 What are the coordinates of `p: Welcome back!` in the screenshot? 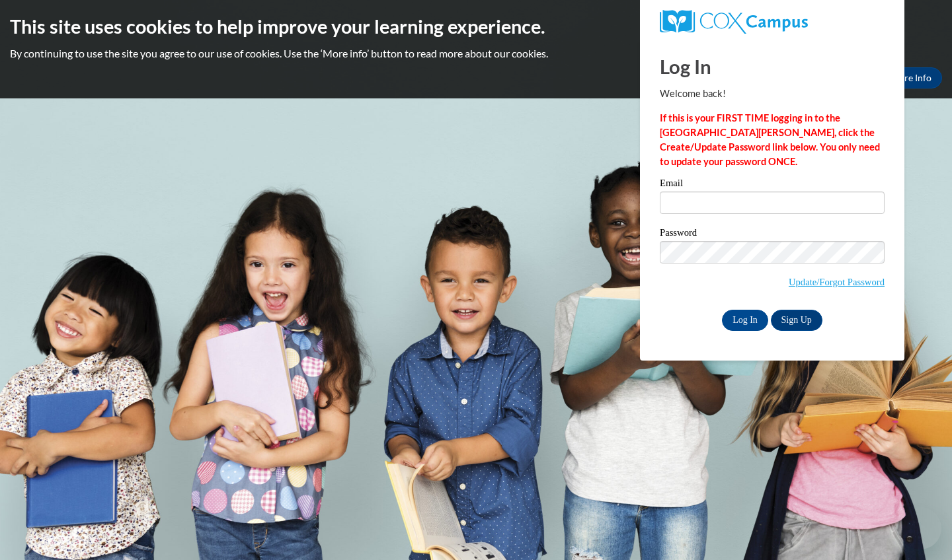 It's located at (772, 94).